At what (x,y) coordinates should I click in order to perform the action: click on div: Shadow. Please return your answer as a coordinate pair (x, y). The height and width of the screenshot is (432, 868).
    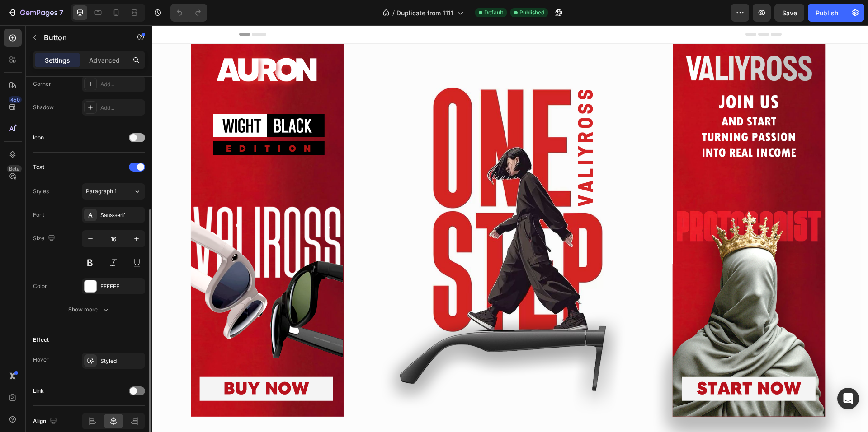
    Looking at the image, I should click on (43, 108).